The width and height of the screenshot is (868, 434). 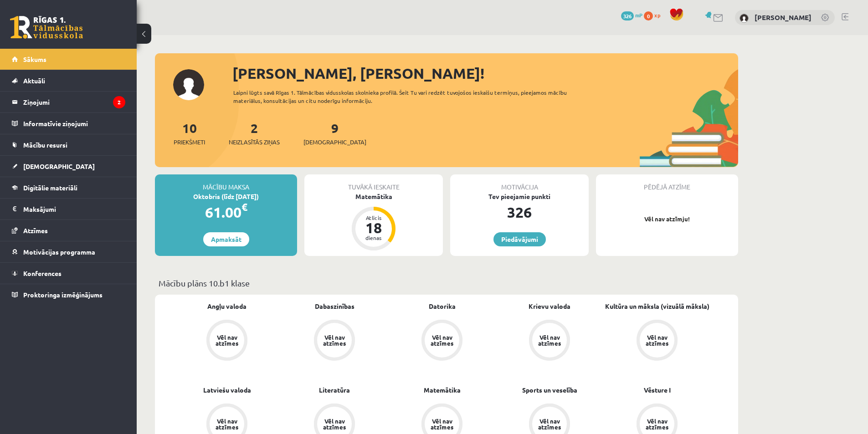 I want to click on a: Digitālie materiāli, so click(x=68, y=188).